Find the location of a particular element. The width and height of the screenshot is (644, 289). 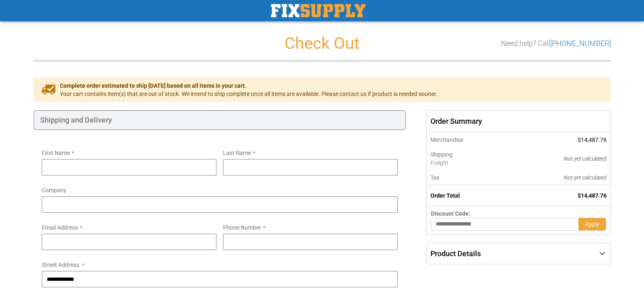

span: Last Name is located at coordinates (237, 153).